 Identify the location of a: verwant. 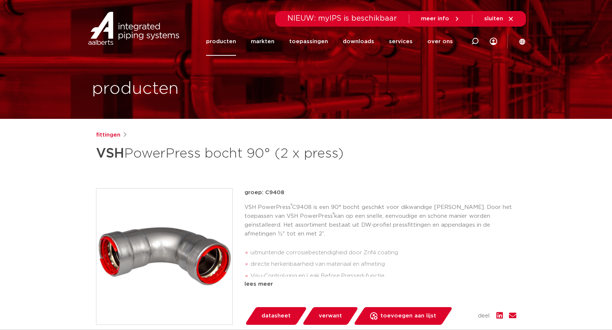
(330, 316).